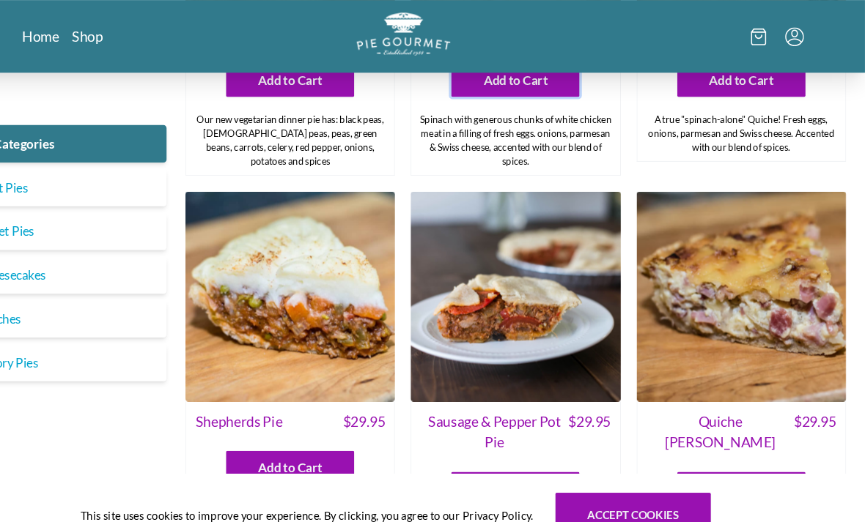 This screenshot has width=865, height=522. What do you see at coordinates (117, 340) in the screenshot?
I see `a: Savory Pies` at bounding box center [117, 340].